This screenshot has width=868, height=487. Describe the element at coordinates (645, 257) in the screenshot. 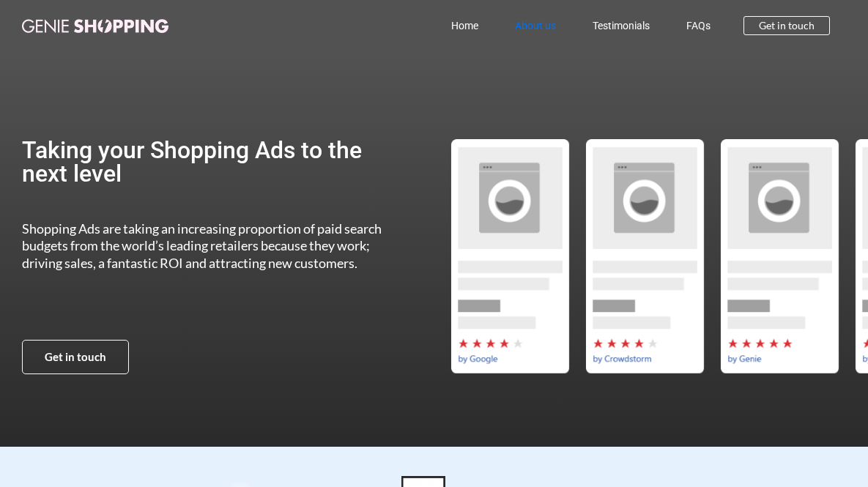

I see `div: by-crowdstorm` at that location.